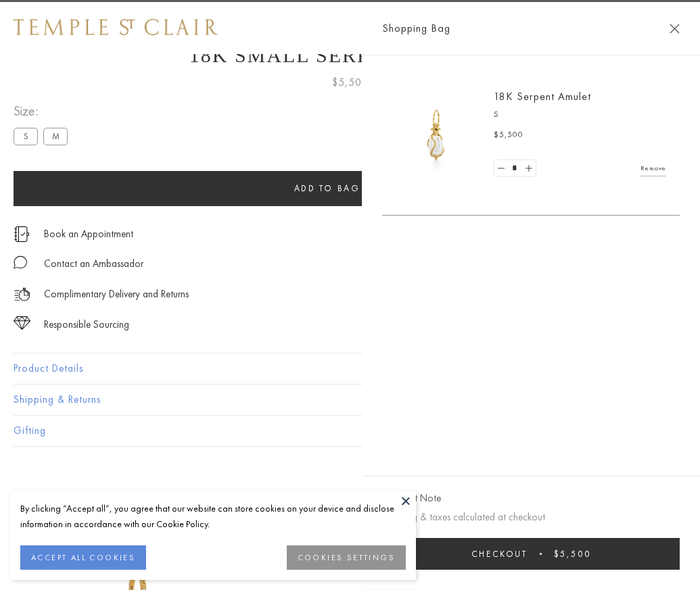 This screenshot has height=590, width=700. What do you see at coordinates (542, 96) in the screenshot?
I see `a: 18K Serpent Amulet` at bounding box center [542, 96].